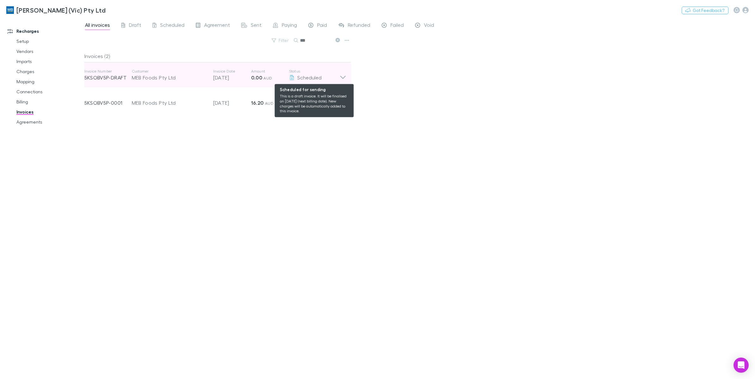 This screenshot has height=379, width=755. Describe the element at coordinates (359, 26) in the screenshot. I see `span: Refunded` at that location.